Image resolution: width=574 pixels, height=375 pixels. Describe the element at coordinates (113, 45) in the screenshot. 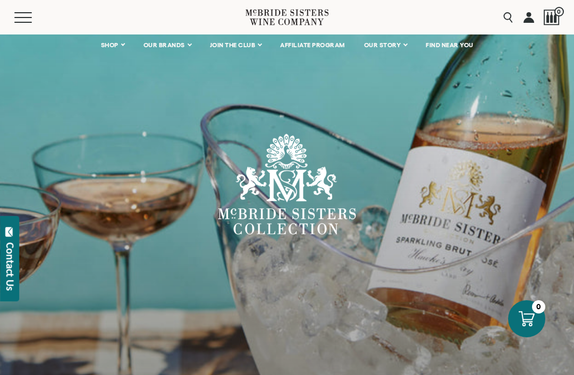

I see `a: SHOP` at that location.